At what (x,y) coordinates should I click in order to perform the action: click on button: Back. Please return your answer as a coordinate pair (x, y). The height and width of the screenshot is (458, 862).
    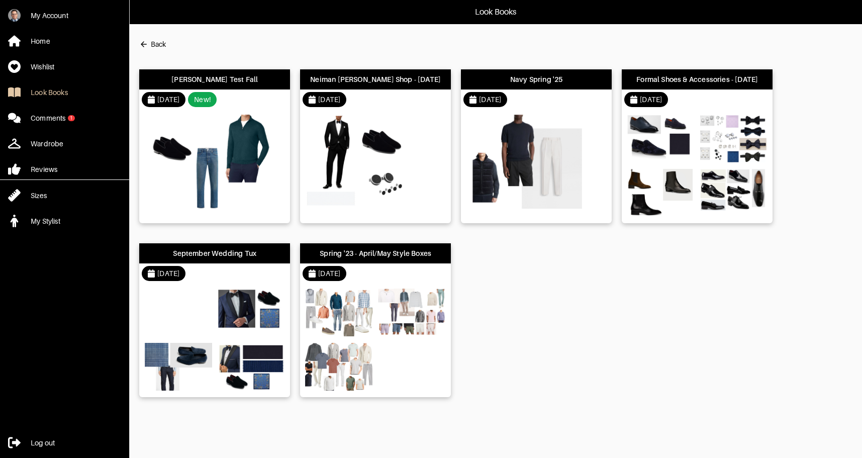
    Looking at the image, I should click on (152, 44).